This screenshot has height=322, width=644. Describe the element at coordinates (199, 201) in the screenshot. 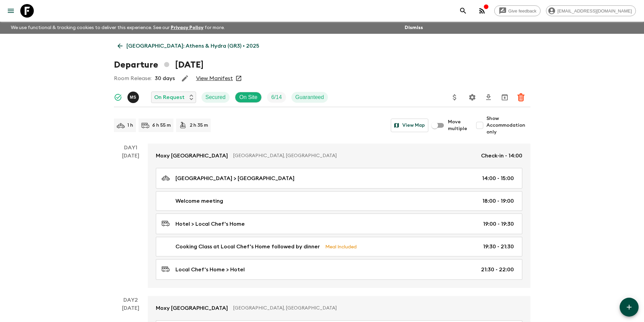

I see `p: Welcome meeting` at that location.